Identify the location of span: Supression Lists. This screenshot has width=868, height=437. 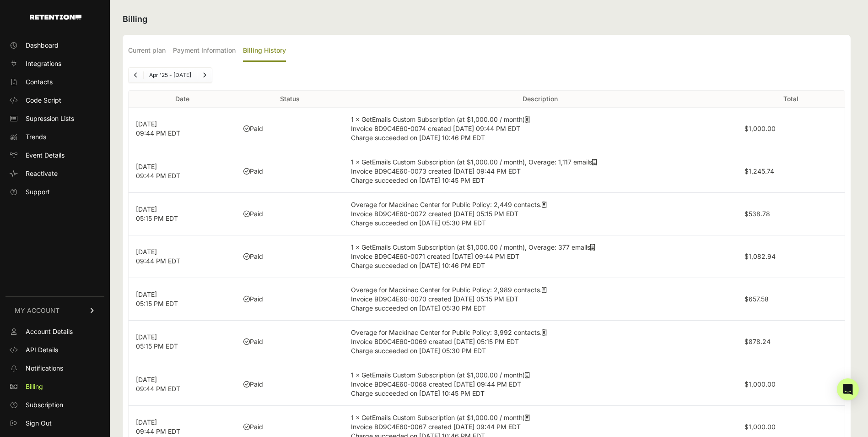
(50, 118).